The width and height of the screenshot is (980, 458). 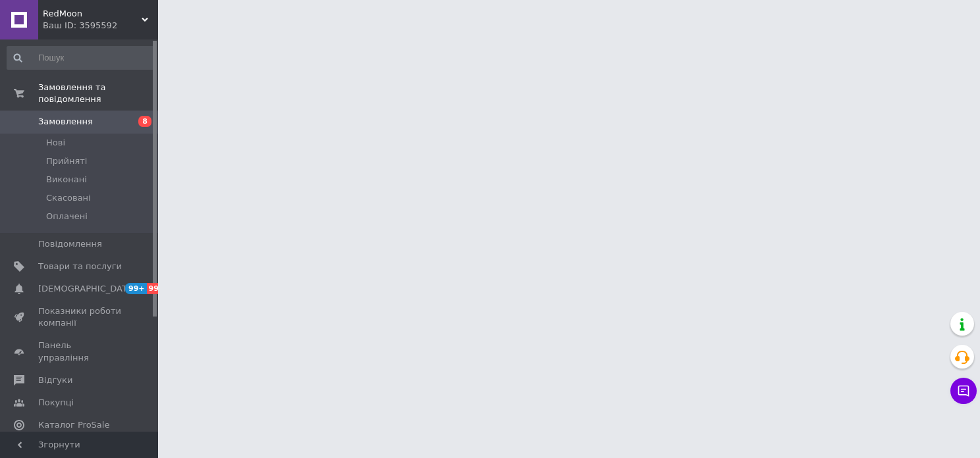 What do you see at coordinates (56, 403) in the screenshot?
I see `span: Покупці` at bounding box center [56, 403].